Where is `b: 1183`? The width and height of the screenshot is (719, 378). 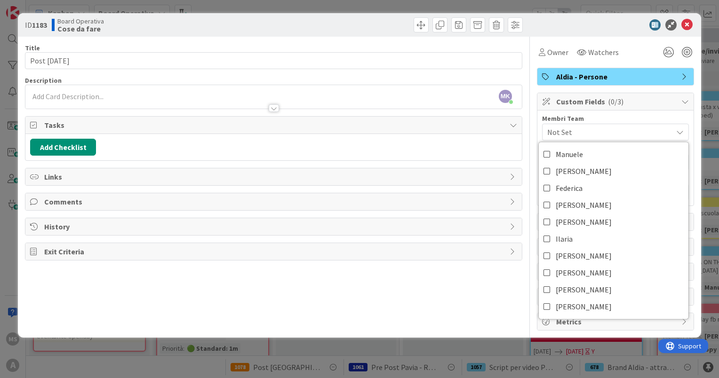 b: 1183 is located at coordinates (40, 25).